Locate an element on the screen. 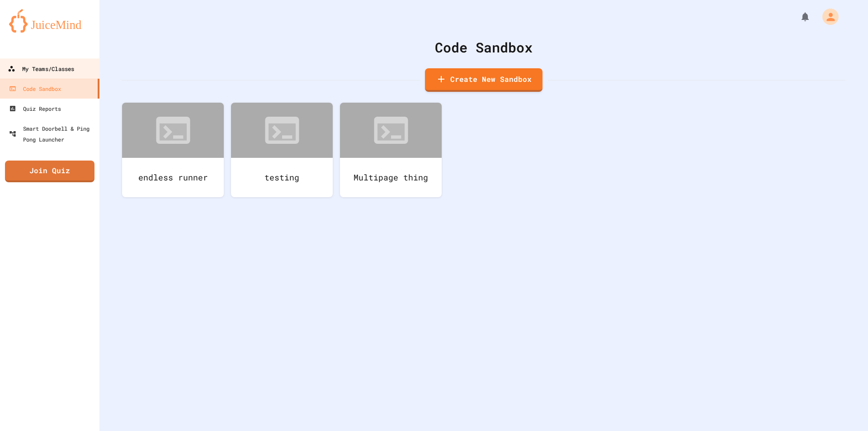 Image resolution: width=868 pixels, height=431 pixels. div: Multipage thing is located at coordinates (391, 177).